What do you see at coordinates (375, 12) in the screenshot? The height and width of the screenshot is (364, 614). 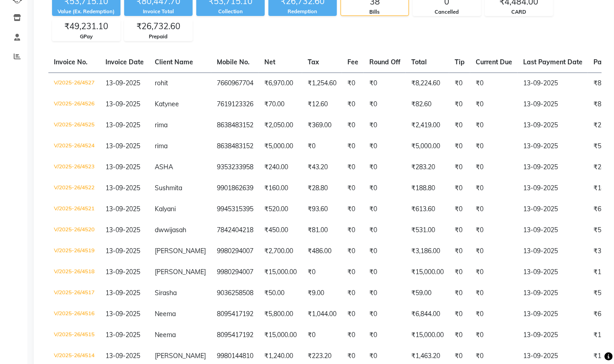 I see `div: Bills` at bounding box center [375, 12].